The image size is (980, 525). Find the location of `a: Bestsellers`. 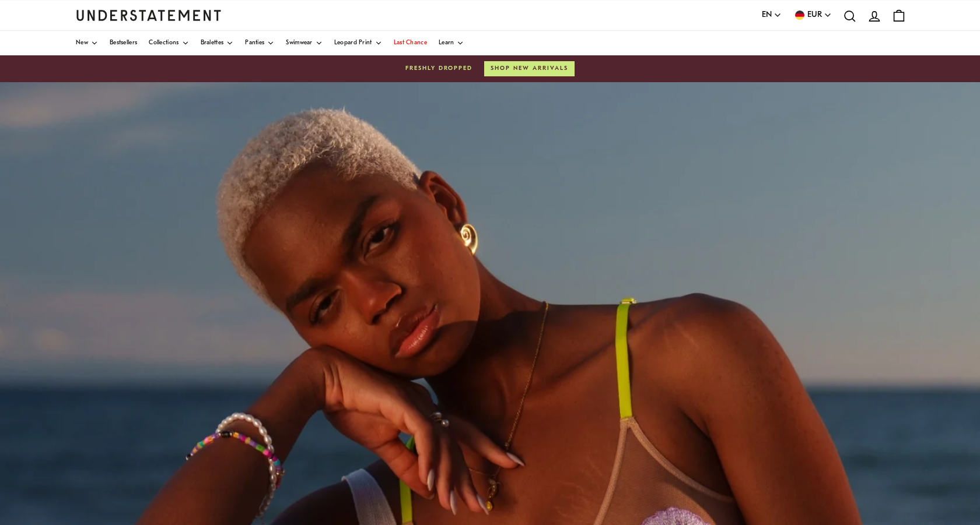

a: Bestsellers is located at coordinates (123, 43).